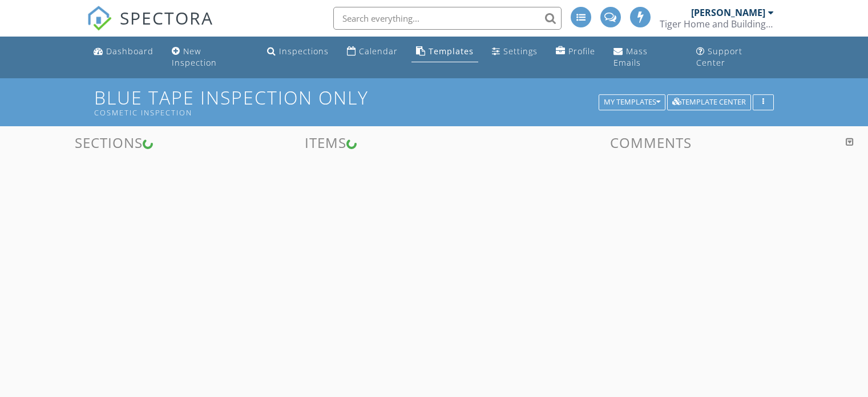 This screenshot has width=868, height=397. What do you see at coordinates (325, 142) in the screenshot?
I see `h3: Items` at bounding box center [325, 142].